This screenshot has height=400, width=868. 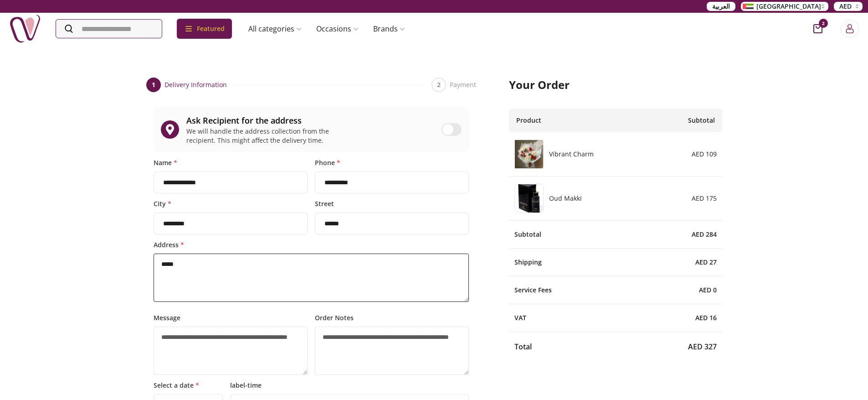 What do you see at coordinates (187, 85) in the screenshot?
I see `button: 1Delivery Information` at bounding box center [187, 85].